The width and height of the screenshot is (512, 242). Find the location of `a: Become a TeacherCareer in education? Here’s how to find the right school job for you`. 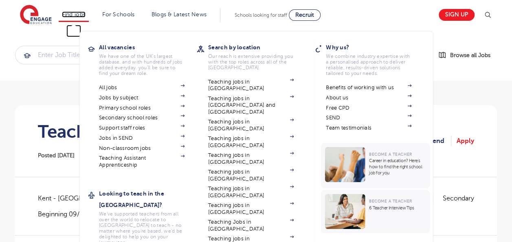

a: Become a TeacherCareer in education? Here’s how to find the right school job for you is located at coordinates (376, 165).